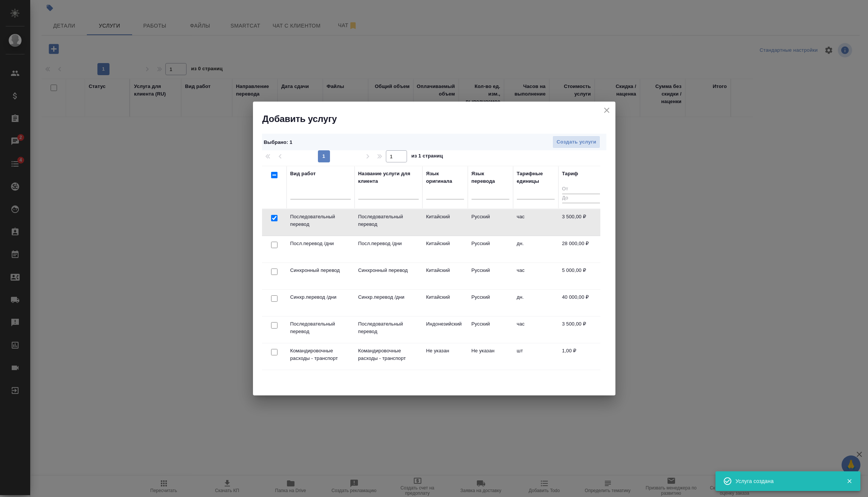  What do you see at coordinates (785, 481) in the screenshot?
I see `div: Услуга создана` at bounding box center [785, 481].